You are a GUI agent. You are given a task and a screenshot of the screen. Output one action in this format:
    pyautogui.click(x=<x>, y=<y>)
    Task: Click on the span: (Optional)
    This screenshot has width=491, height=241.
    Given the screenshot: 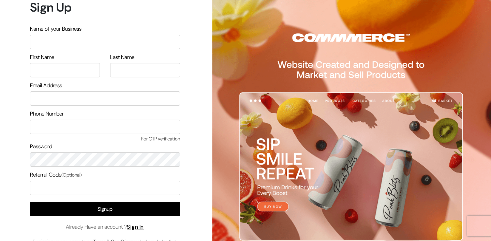 What is the action you would take?
    pyautogui.click(x=72, y=175)
    